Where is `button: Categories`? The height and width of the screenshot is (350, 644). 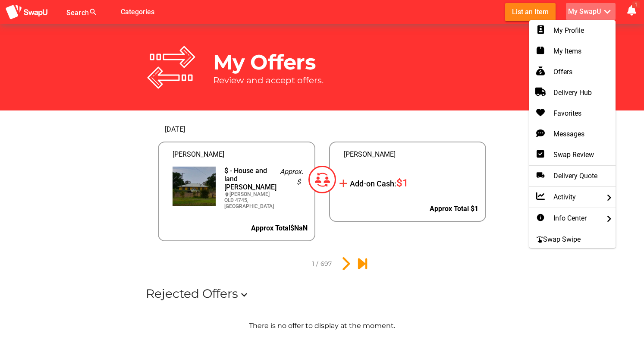 button: Categories is located at coordinates (137, 12).